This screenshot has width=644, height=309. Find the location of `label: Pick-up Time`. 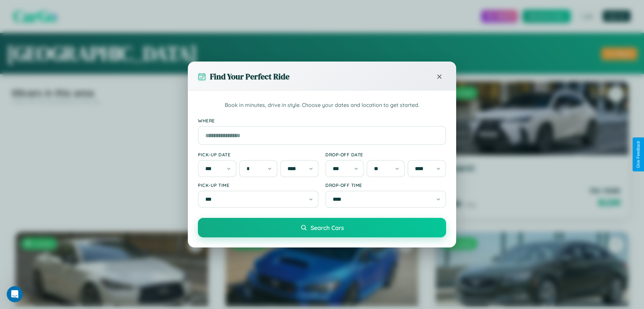

label: Pick-up Time is located at coordinates (258, 185).